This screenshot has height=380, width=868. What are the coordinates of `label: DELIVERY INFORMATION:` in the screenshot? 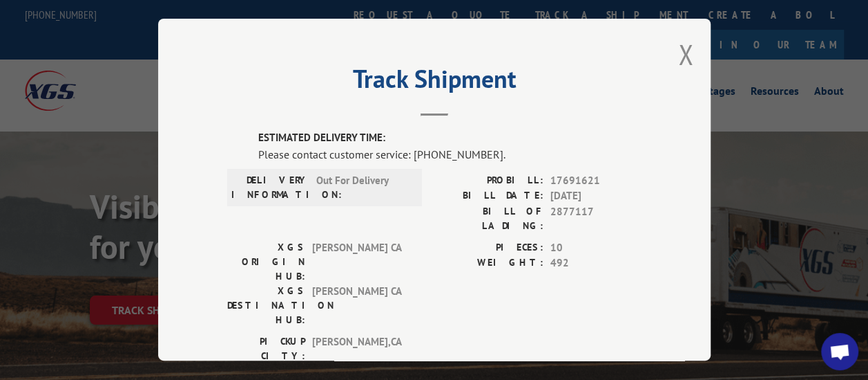 It's located at (270, 187).